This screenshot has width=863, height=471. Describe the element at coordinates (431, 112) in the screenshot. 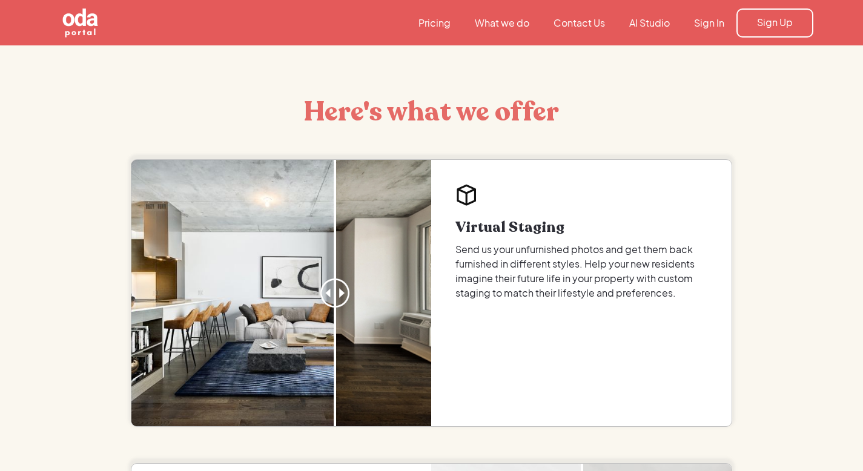

I see `h2: Here's what we offer` at that location.